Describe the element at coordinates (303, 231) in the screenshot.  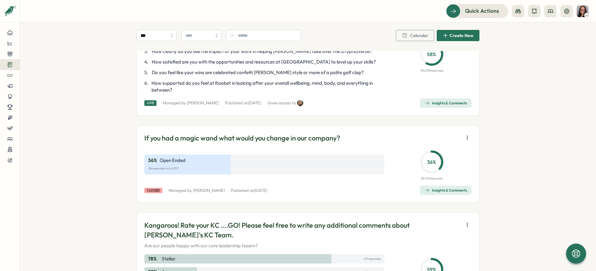
I see `p: Kangaroos! Rate your KC ....GO! Please feel free to write any additional comments about [PERSON_N...` at that location.